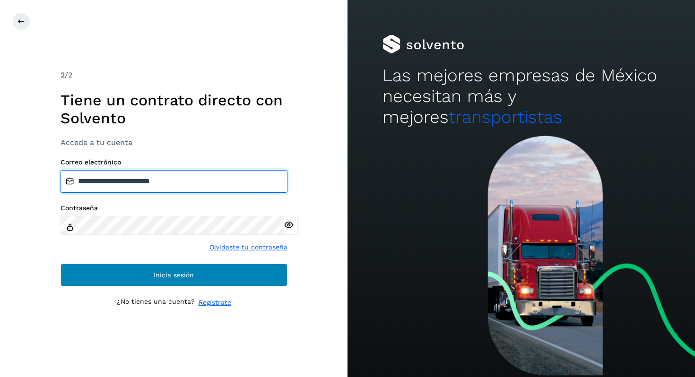 This screenshot has height=377, width=695. What do you see at coordinates (174, 208) in the screenshot?
I see `label: Contraseña` at bounding box center [174, 208].